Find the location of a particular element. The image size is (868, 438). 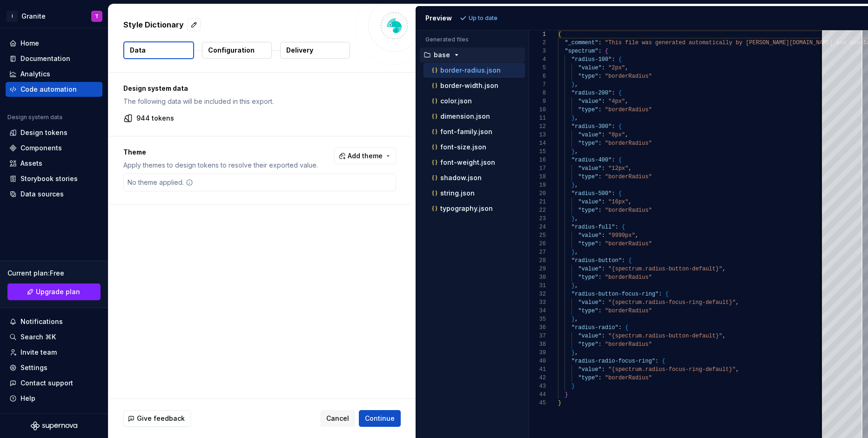

p: Apply themes to design tokens to resolve their exported value. is located at coordinates (220, 165).